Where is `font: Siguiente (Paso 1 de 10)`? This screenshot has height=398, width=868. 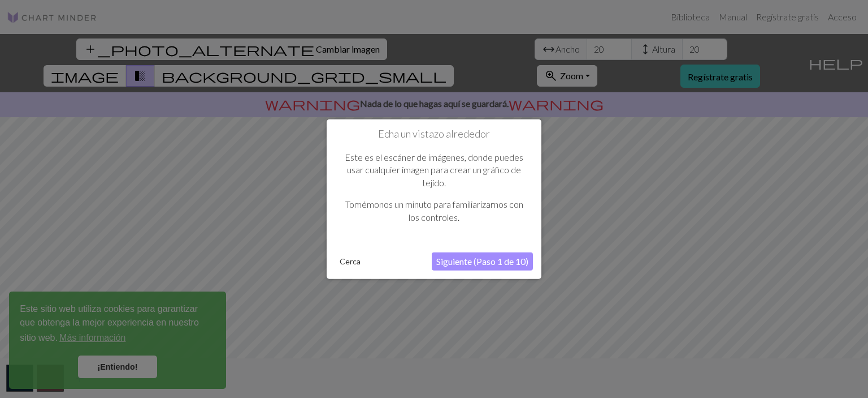 font: Siguiente (Paso 1 de 10) is located at coordinates (482, 261).